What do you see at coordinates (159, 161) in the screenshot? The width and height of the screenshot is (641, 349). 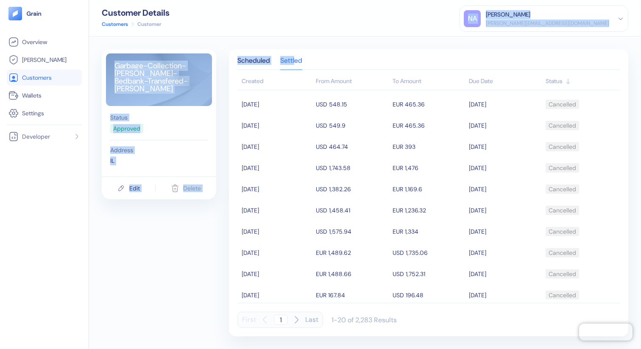 I see `div: IL` at bounding box center [159, 161].